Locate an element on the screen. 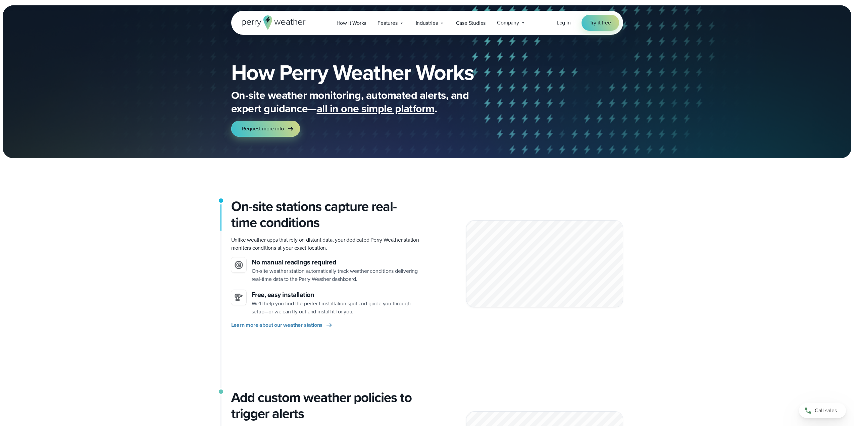 This screenshot has height=426, width=854. span: Request more info is located at coordinates (263, 129).